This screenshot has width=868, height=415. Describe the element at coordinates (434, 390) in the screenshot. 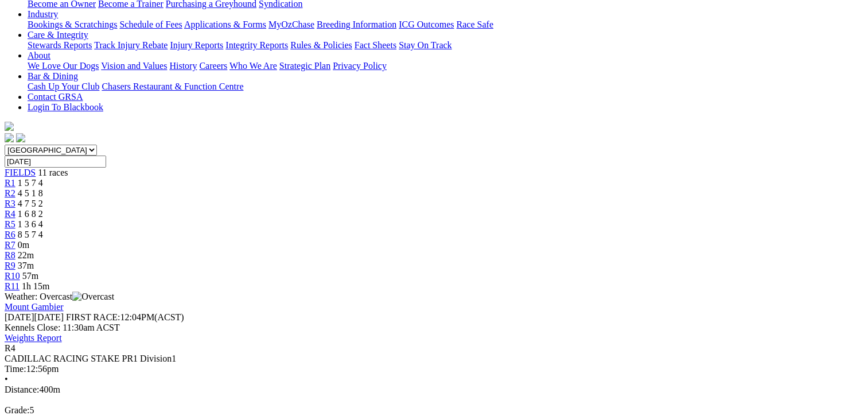

I see `div: 400m` at that location.